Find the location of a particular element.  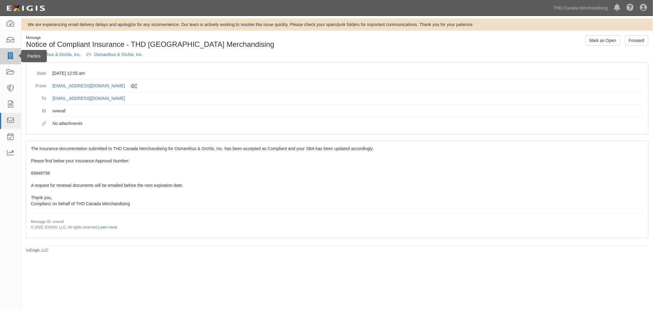

a: Mark as Open is located at coordinates (603, 40).